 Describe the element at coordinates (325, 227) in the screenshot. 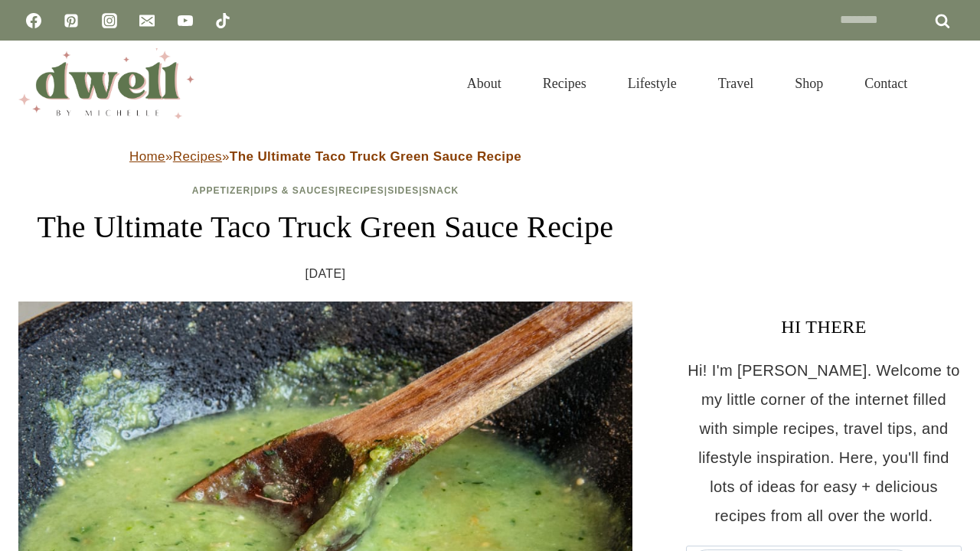

I see `h1: The Ultimate Taco Truck Green Sauce Recipe` at that location.